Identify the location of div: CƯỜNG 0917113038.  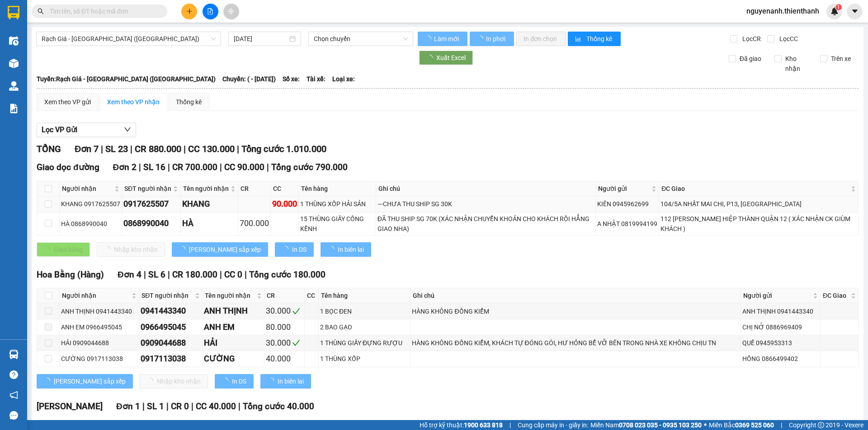
(99, 359).